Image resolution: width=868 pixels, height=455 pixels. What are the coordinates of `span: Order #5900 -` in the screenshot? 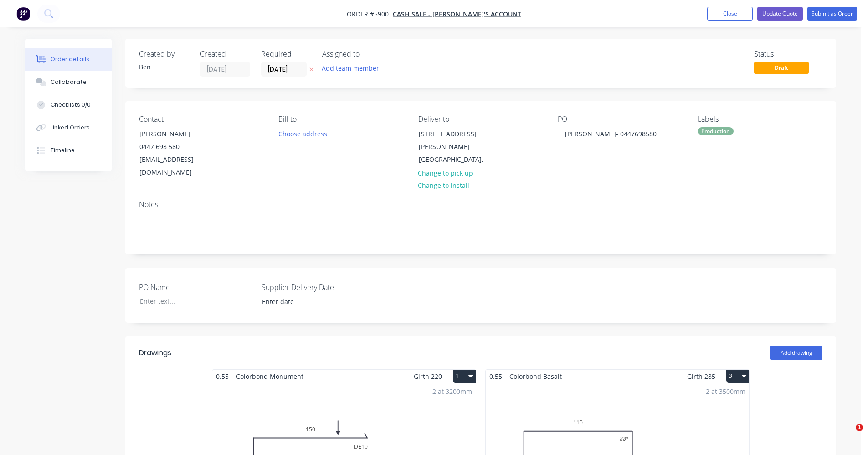 It's located at (370, 14).